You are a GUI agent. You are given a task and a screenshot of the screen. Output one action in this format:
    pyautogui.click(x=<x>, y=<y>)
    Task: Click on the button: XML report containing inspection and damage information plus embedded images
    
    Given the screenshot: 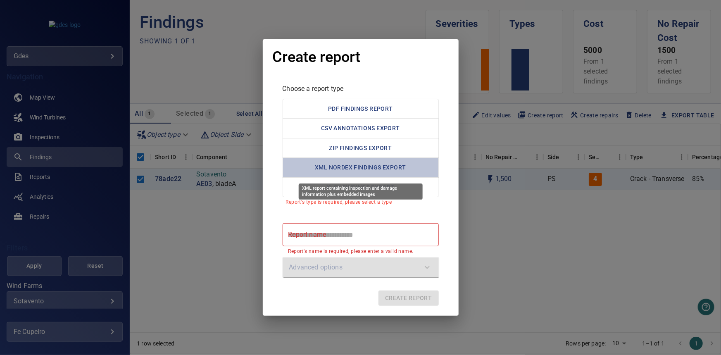 What is the action you would take?
    pyautogui.click(x=361, y=167)
    